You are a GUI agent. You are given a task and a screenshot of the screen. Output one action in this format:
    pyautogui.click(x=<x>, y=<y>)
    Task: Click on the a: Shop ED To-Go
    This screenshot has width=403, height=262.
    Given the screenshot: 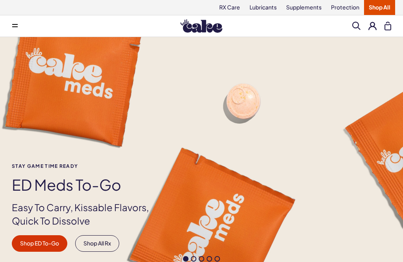 What is the action you would take?
    pyautogui.click(x=39, y=243)
    